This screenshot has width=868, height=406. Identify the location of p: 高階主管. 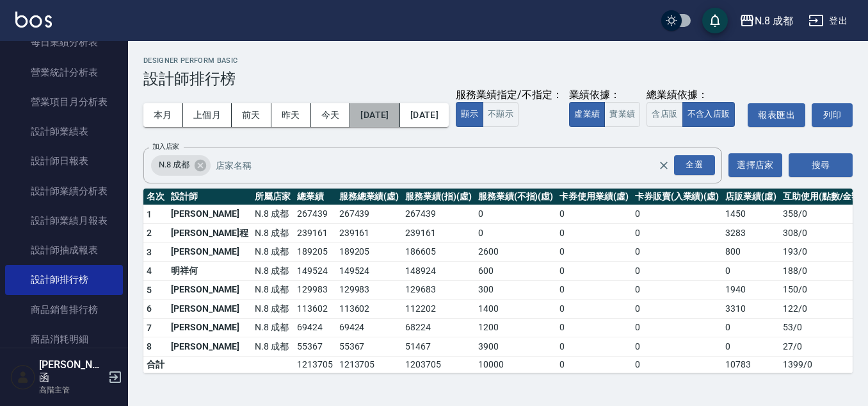
(71, 390).